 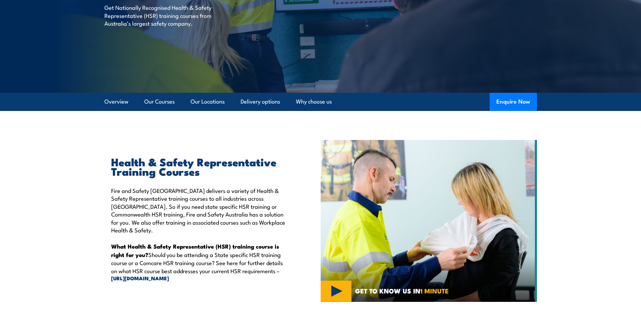 I want to click on strong: 1 MINUTE, so click(x=434, y=291).